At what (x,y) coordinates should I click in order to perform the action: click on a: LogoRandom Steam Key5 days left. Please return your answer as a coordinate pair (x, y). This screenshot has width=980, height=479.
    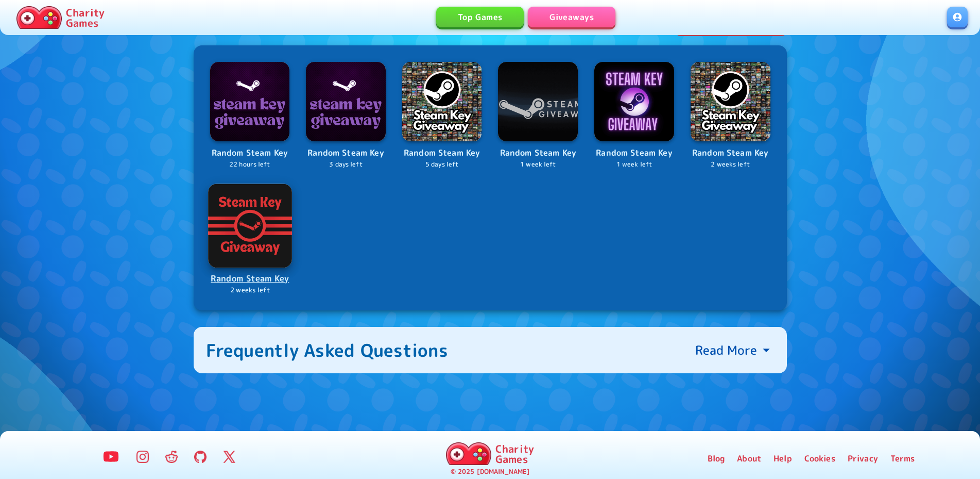
    Looking at the image, I should click on (442, 115).